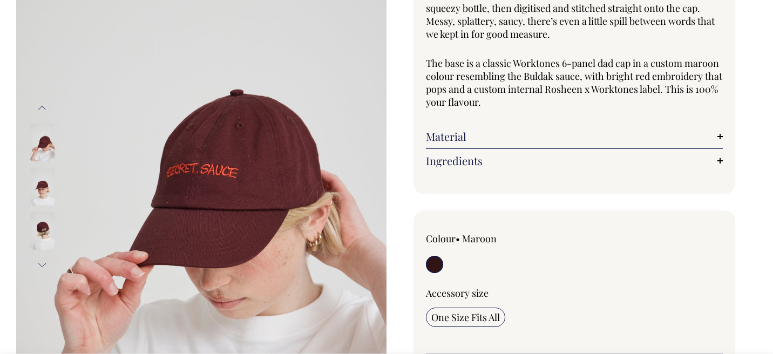 This screenshot has width=773, height=354. Describe the element at coordinates (42, 265) in the screenshot. I see `button: Next` at that location.